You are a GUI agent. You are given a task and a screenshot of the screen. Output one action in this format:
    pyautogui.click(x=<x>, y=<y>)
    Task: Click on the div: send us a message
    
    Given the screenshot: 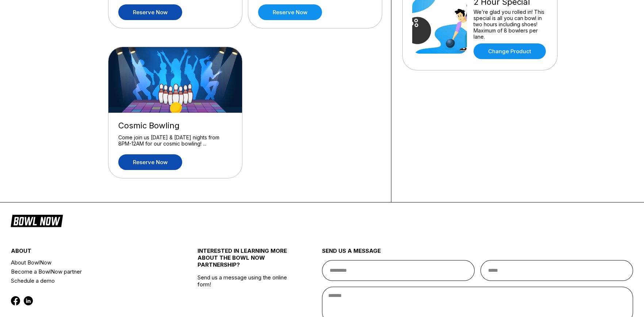 What is the action you would take?
    pyautogui.click(x=478, y=254)
    